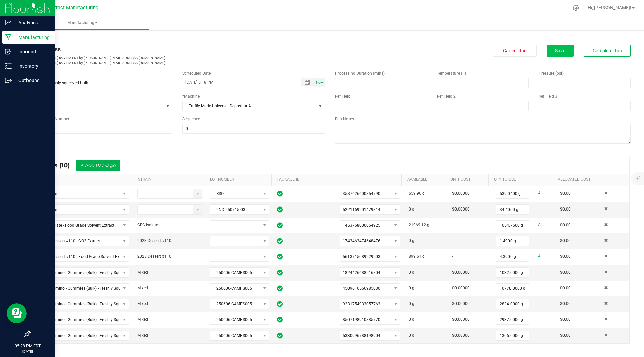 The width and height of the screenshot is (644, 357). What do you see at coordinates (235, 210) in the screenshot?
I see `span: 2ND 250715.03` at bounding box center [235, 210].